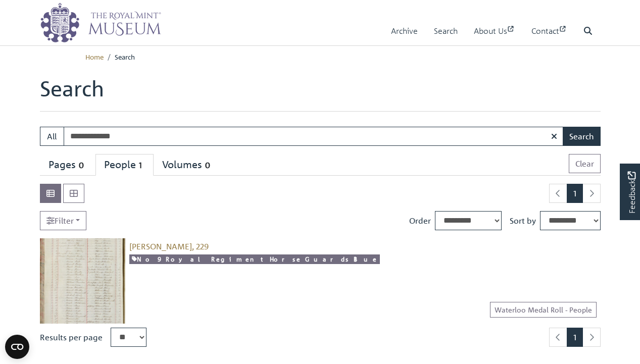  What do you see at coordinates (63, 221) in the screenshot?
I see `a: Filter` at bounding box center [63, 221].